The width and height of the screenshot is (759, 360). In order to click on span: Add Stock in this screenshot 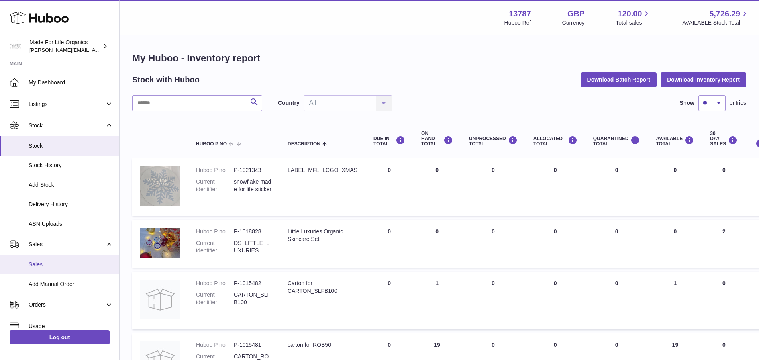, I will do `click(71, 185)`.